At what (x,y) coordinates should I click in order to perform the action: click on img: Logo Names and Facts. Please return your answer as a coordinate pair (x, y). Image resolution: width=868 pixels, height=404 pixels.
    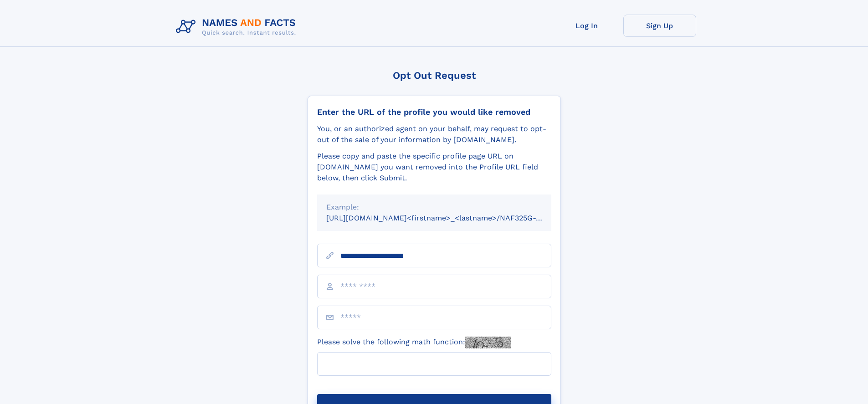
    Looking at the image, I should click on (238, 26).